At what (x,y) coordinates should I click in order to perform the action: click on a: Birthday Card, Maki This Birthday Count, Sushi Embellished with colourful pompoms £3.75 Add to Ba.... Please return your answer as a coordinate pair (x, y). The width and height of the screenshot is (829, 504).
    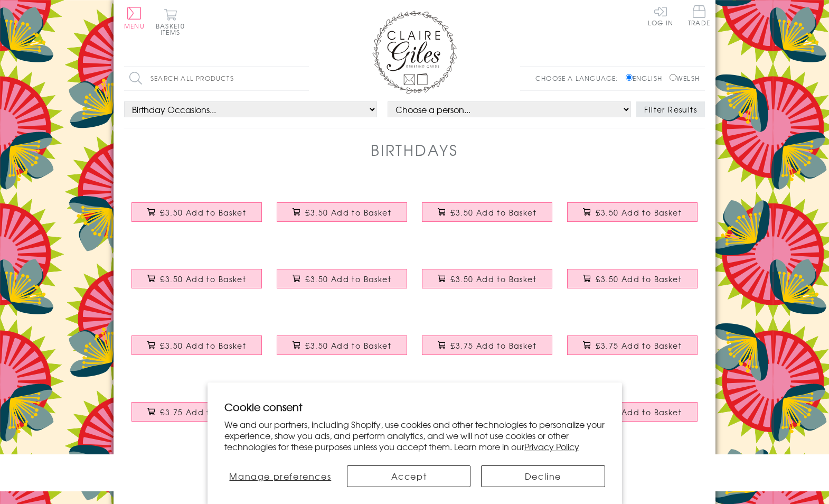
    Looking at the image, I should click on (632, 350).